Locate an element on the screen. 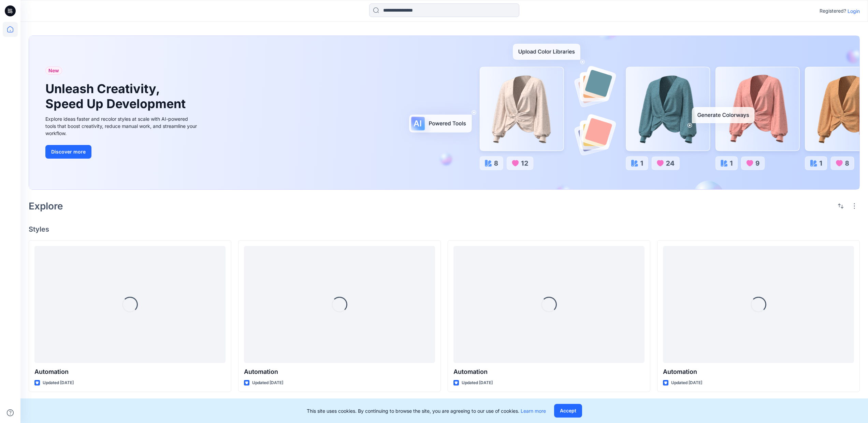 This screenshot has height=423, width=868. span: New is located at coordinates (53, 71).